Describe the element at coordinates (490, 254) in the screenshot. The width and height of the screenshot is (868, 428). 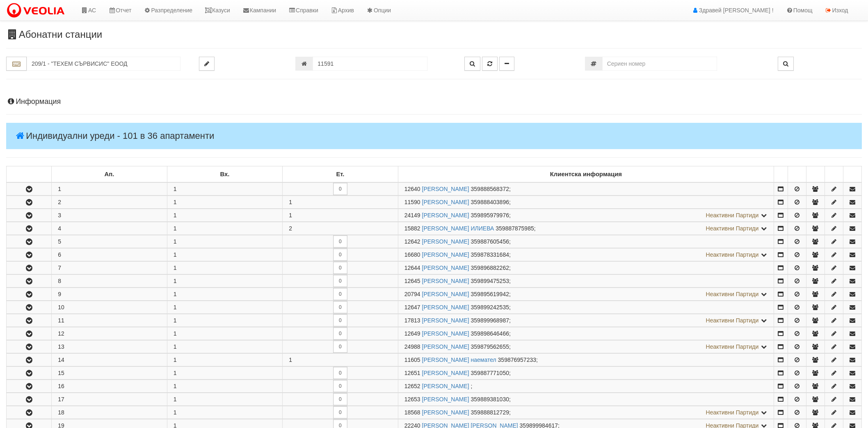
I see `span: 359878331684` at that location.